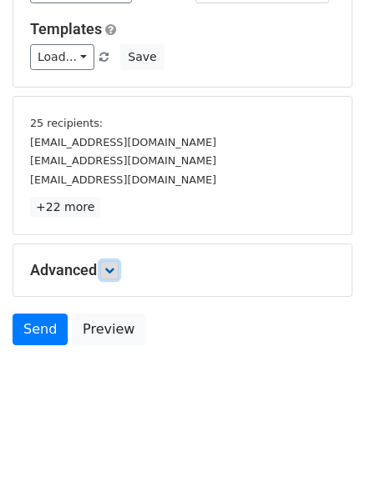 This screenshot has width=365, height=487. Describe the element at coordinates (66, 28) in the screenshot. I see `a: Templates` at that location.